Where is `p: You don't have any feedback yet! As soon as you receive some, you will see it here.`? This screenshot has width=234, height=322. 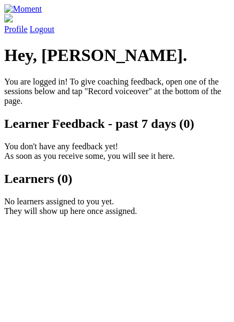 p: You don't have any feedback yet! As soon as you receive some, you will see it here. is located at coordinates (117, 151).